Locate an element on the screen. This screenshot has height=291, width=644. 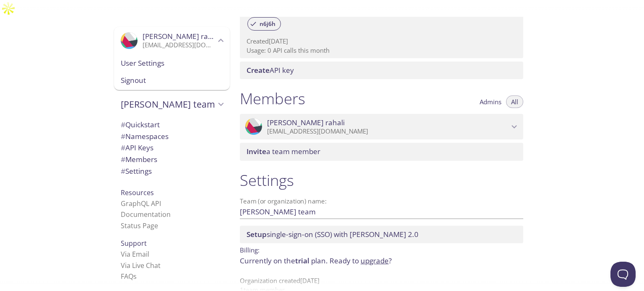
div: Setup SSO is located at coordinates (381, 234).